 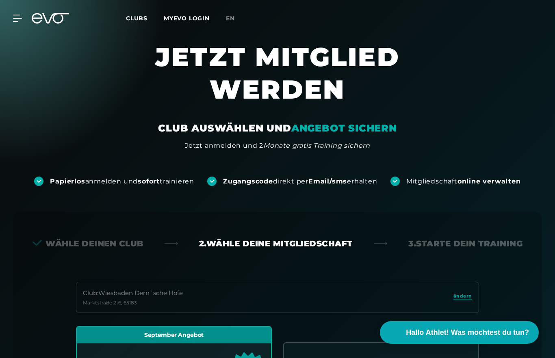 What do you see at coordinates (467, 333) in the screenshot?
I see `span: Hallo Athlet! Was möchtest du tun?` at bounding box center [467, 333].